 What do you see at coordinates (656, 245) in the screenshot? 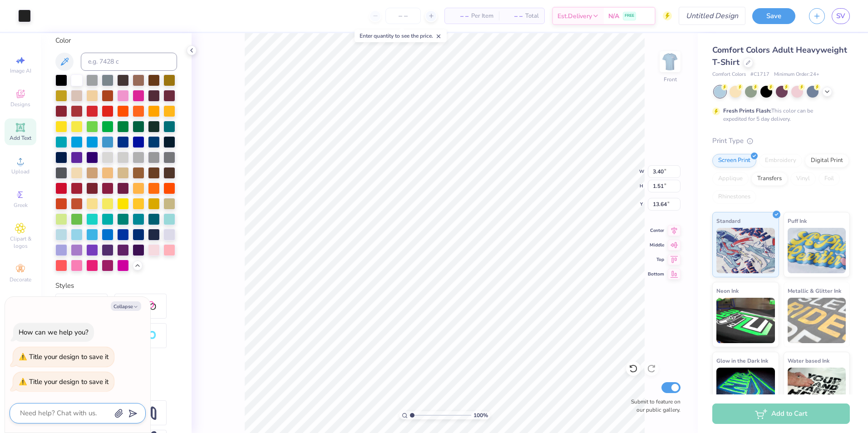
I see `span: Middle` at bounding box center [656, 245].